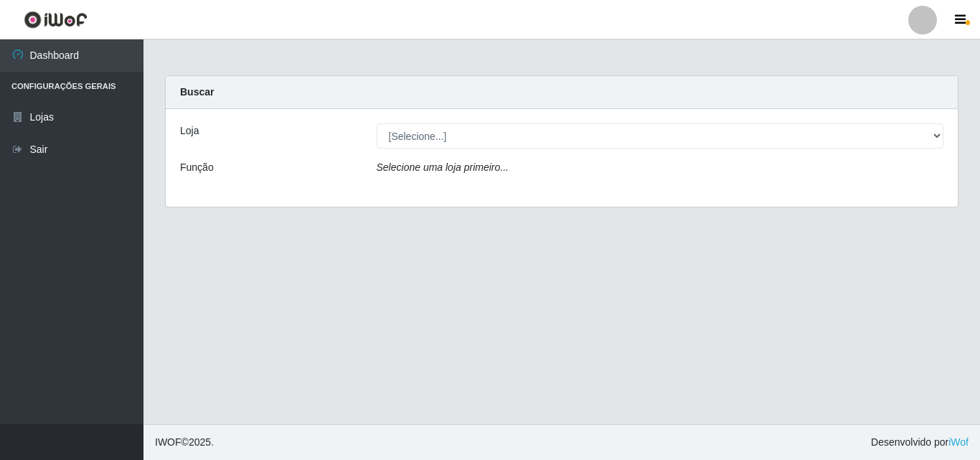 This screenshot has width=980, height=460. I want to click on img: CoreUI Logo, so click(55, 20).